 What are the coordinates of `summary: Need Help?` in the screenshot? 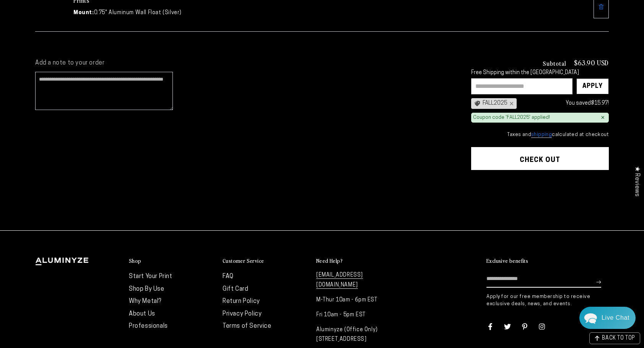 It's located at (359, 261).